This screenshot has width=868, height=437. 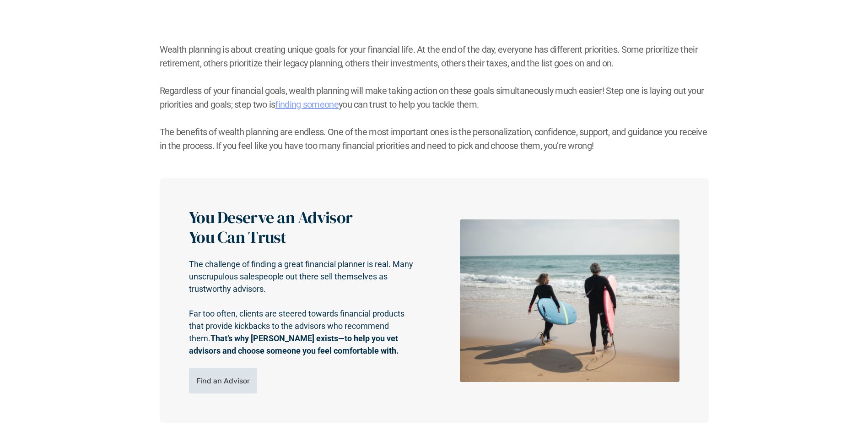 What do you see at coordinates (223, 381) in the screenshot?
I see `a: Find an Advisor` at bounding box center [223, 381].